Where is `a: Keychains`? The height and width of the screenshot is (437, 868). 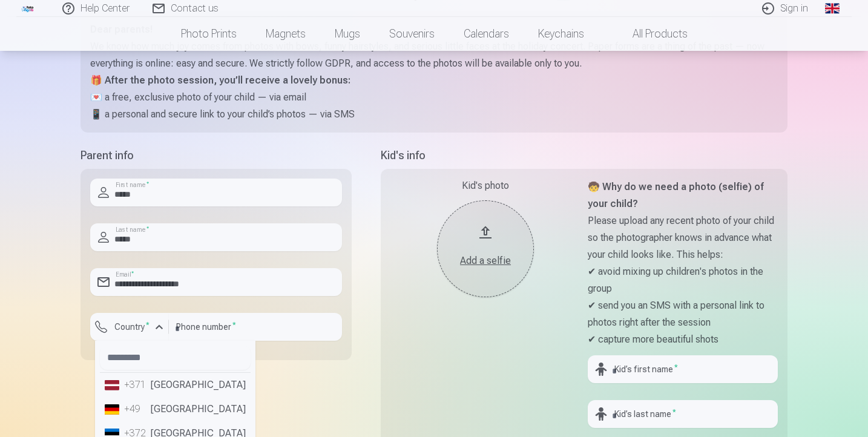 a: Keychains is located at coordinates (561, 33).